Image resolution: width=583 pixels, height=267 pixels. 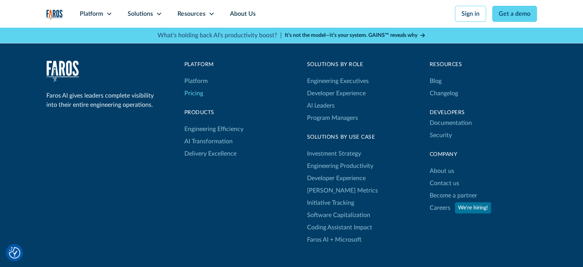 What do you see at coordinates (335, 239) in the screenshot?
I see `a: Faros AI + Microsoft` at bounding box center [335, 239].